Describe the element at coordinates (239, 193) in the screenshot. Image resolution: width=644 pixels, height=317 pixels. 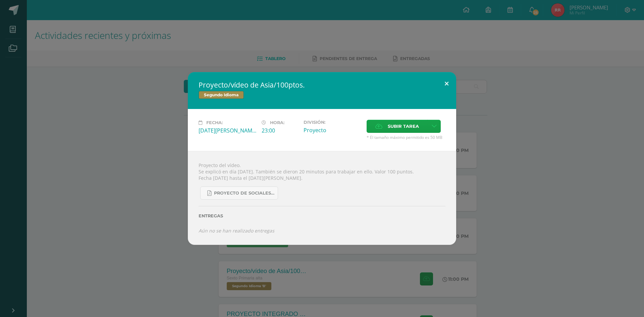
I see `a: Proyecto de Sociales y Kaqchikel_3ra. Unidad.pdf` at that location.